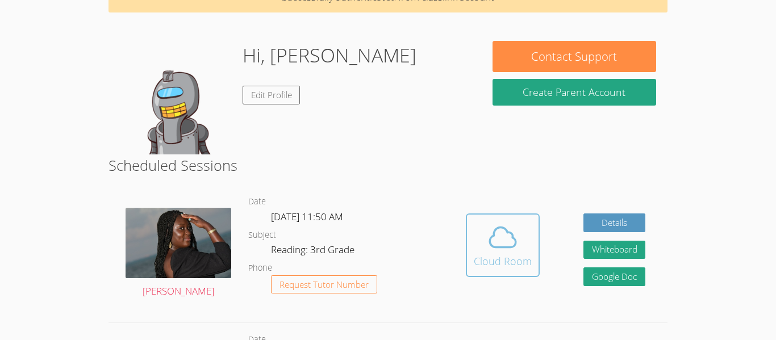  I want to click on dt: Phone, so click(260, 268).